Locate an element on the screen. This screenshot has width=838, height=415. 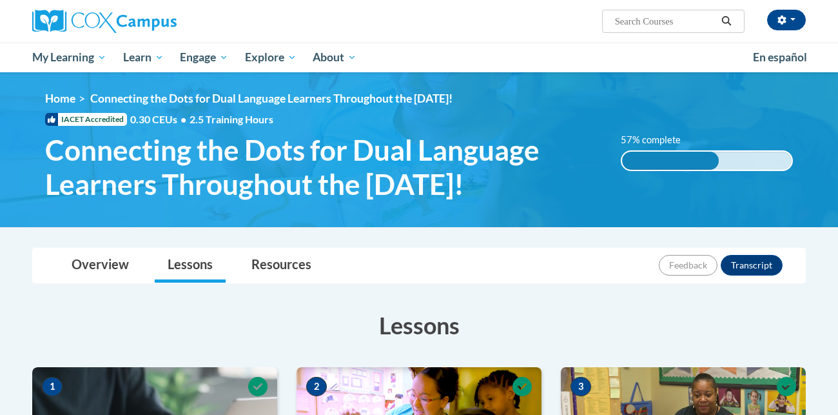
a: Resources is located at coordinates (281, 265).